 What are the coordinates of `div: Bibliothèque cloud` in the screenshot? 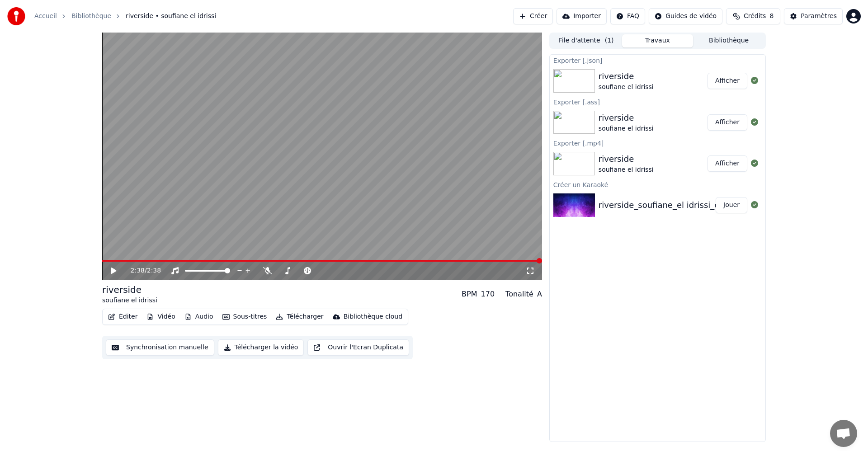 It's located at (373, 317).